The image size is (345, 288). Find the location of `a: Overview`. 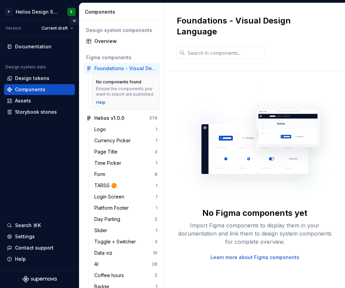

a: Overview is located at coordinates (122, 41).